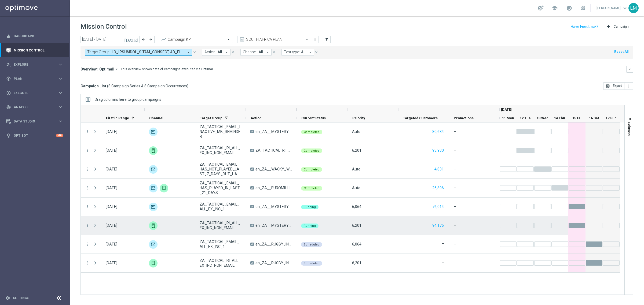 This screenshot has width=644, height=305. What do you see at coordinates (156, 118) in the screenshot?
I see `span: Channel` at bounding box center [156, 118].